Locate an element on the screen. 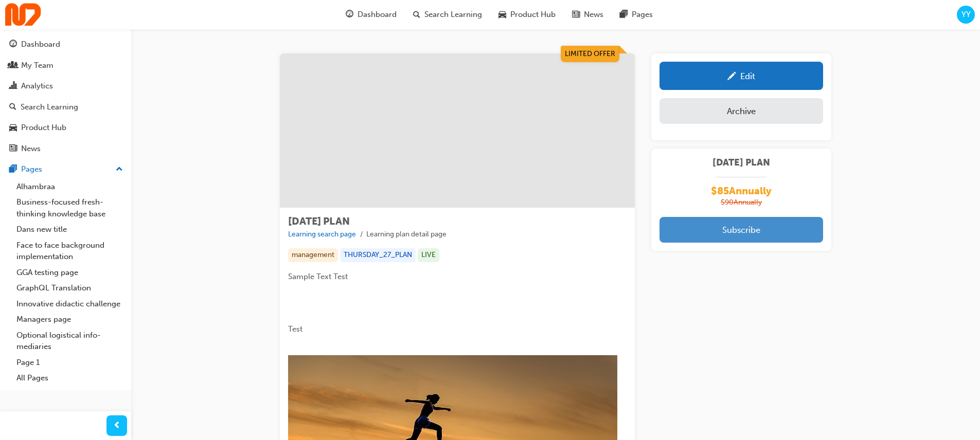 Image resolution: width=980 pixels, height=440 pixels. a: pages-iconPages is located at coordinates (636, 14).